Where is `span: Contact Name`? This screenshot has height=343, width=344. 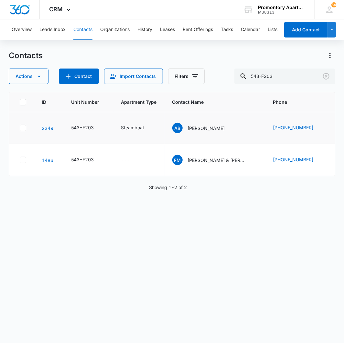 span: Contact Name is located at coordinates (210, 102).